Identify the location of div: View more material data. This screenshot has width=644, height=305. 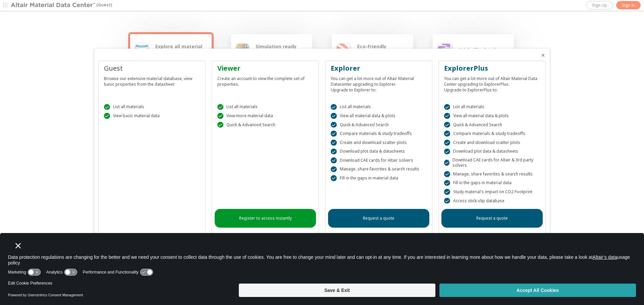
(265, 116).